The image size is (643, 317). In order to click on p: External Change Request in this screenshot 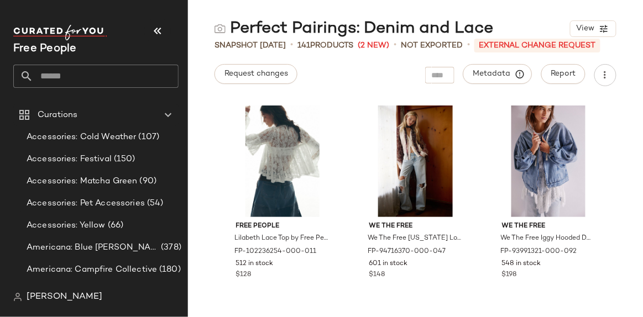, I will do `click(537, 45)`.